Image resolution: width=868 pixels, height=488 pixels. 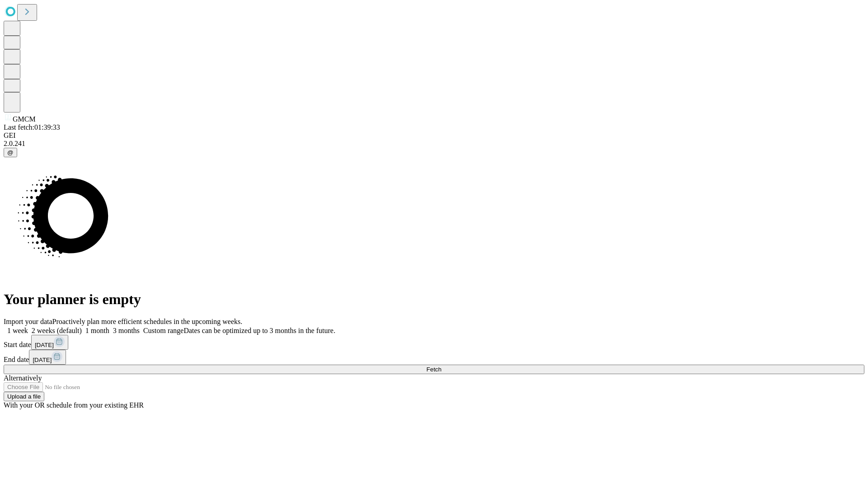 I want to click on span: 1 month, so click(x=97, y=330).